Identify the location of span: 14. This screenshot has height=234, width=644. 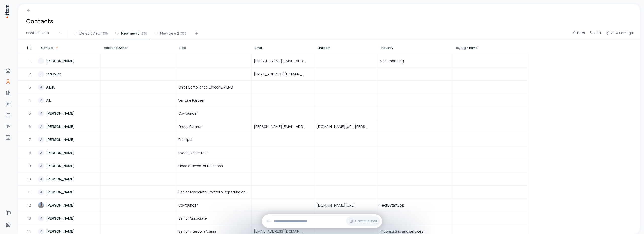
(29, 231).